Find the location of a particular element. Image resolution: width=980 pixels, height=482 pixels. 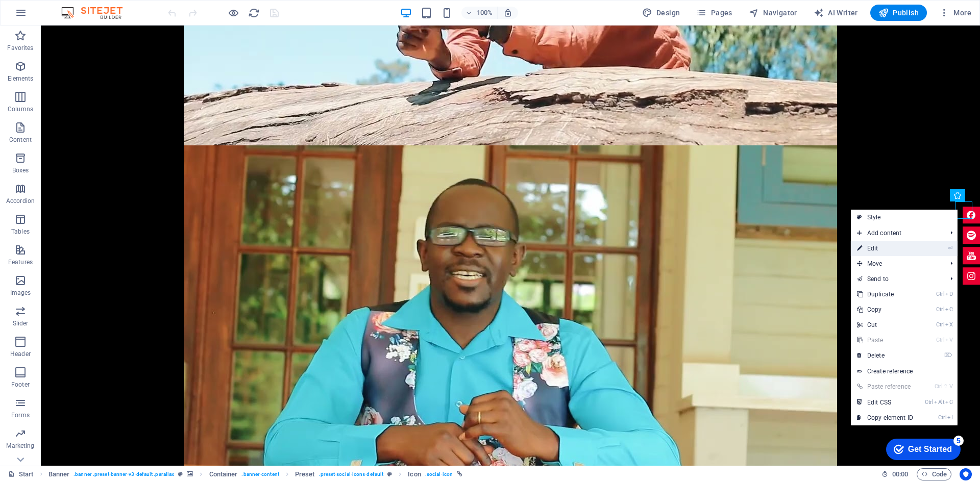

i: On resize automatically adjust zoom level to fit chosen device. is located at coordinates (508, 12).